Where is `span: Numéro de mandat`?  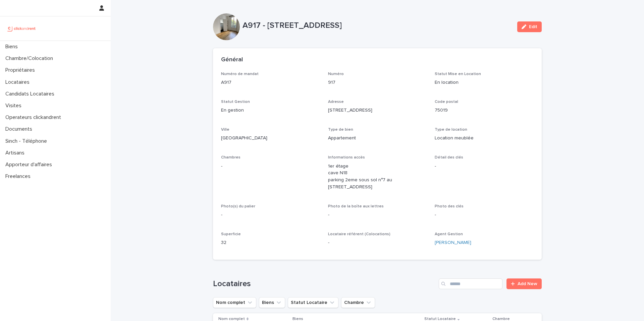 span: Numéro de mandat is located at coordinates (240, 74).